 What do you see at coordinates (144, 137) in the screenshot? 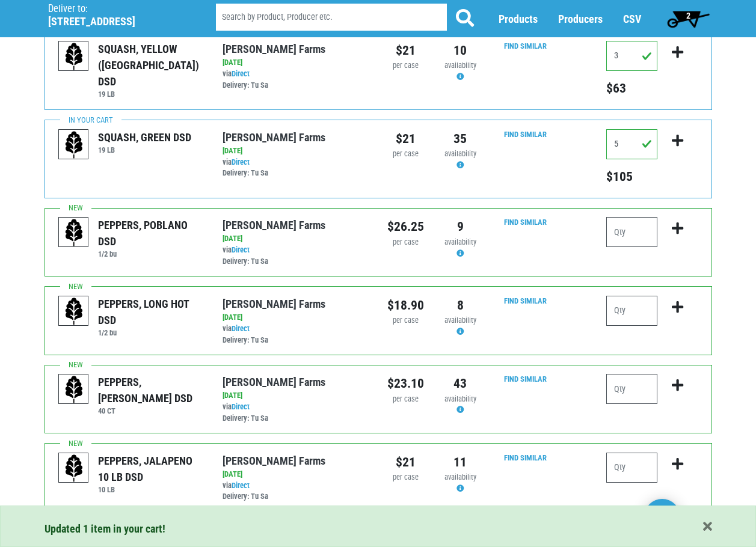
I see `div: SQUASH, GREEN DSD` at bounding box center [144, 137].